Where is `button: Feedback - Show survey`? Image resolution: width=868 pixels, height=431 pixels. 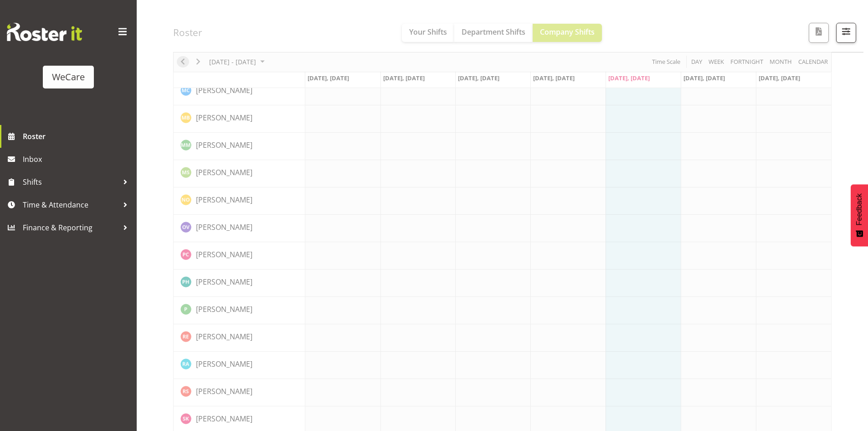
button: Feedback - Show survey is located at coordinates (860, 216).